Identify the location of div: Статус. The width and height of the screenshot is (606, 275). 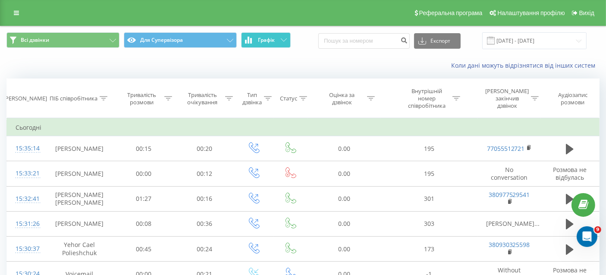
(289, 98).